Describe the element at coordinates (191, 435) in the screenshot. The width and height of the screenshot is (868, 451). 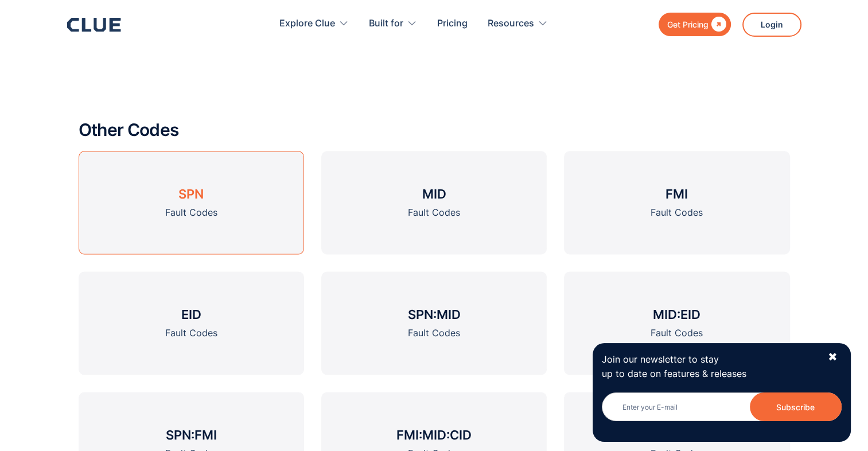
I see `h3: SPN:FMI` at that location.